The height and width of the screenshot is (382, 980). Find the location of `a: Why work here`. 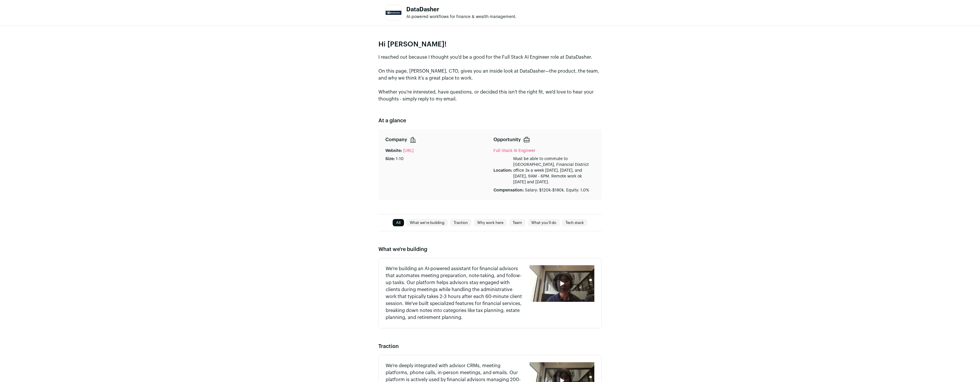

a: Why work here is located at coordinates (490, 222).